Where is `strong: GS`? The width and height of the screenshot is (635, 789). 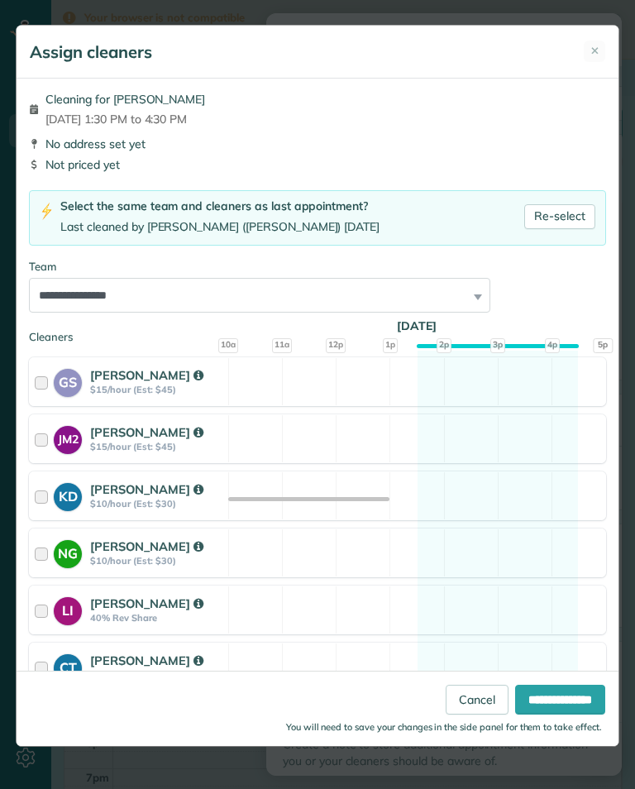
strong: GS is located at coordinates (68, 380).